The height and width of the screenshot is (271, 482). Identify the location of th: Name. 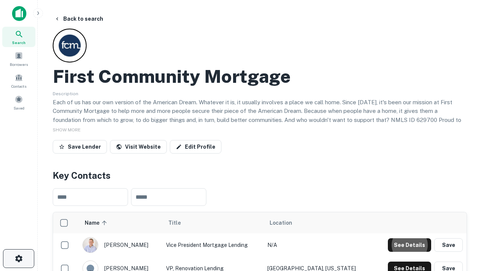
(121, 223).